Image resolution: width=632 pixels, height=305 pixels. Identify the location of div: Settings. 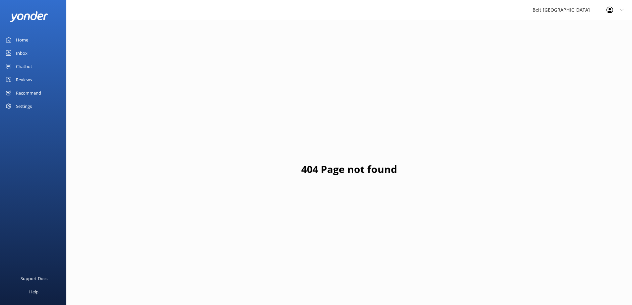
(24, 106).